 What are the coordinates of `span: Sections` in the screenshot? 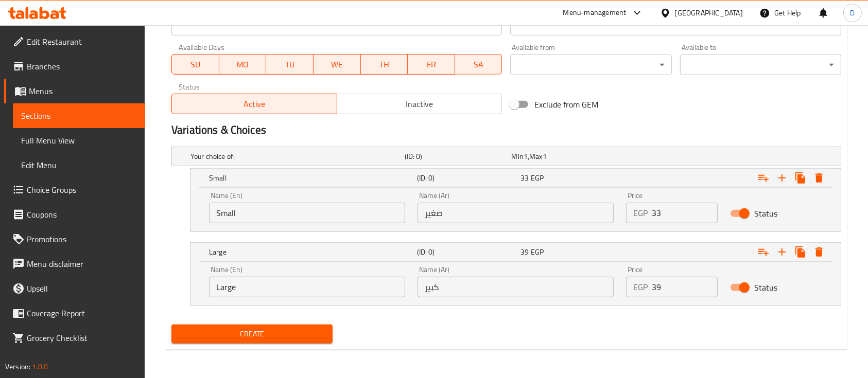 It's located at (79, 116).